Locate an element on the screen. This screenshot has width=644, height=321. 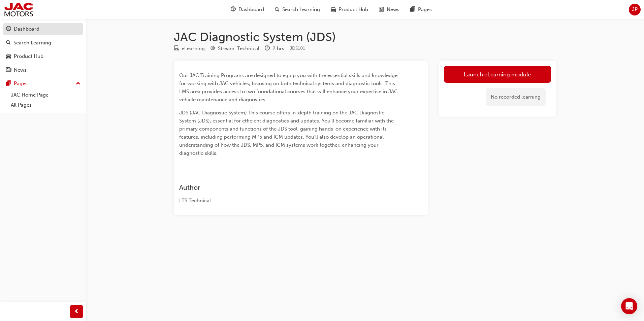
div: Open Intercom Messenger is located at coordinates (629, 306).